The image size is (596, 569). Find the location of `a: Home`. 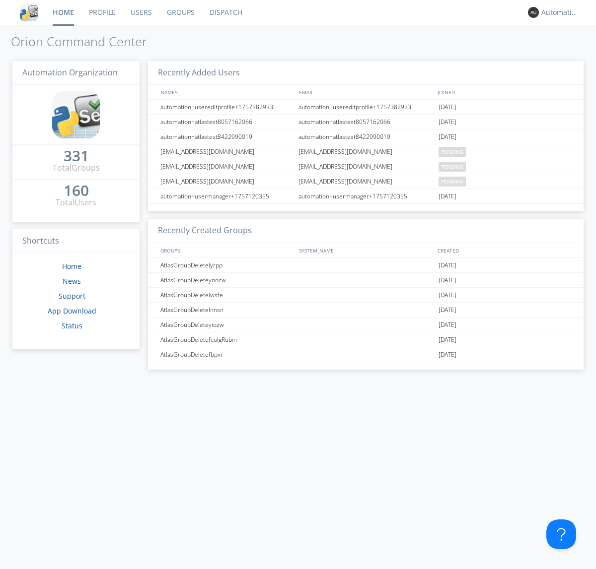

a: Home is located at coordinates (71, 266).